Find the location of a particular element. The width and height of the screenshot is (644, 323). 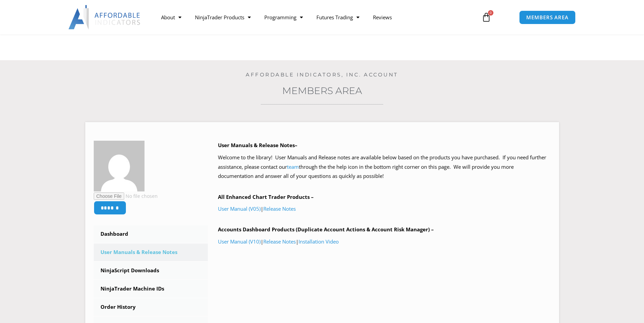

a: About is located at coordinates (171, 17).